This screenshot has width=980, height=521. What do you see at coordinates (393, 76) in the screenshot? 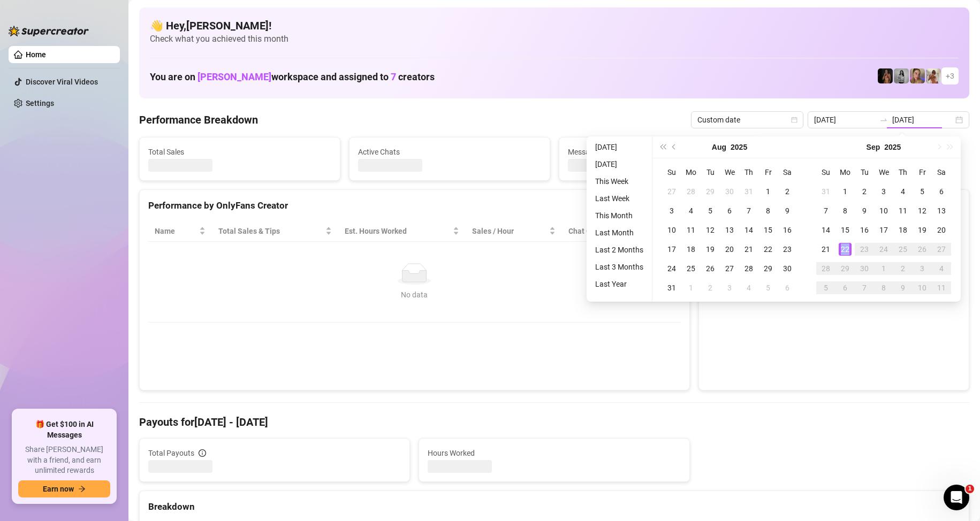
I see `span: 7` at bounding box center [393, 76].